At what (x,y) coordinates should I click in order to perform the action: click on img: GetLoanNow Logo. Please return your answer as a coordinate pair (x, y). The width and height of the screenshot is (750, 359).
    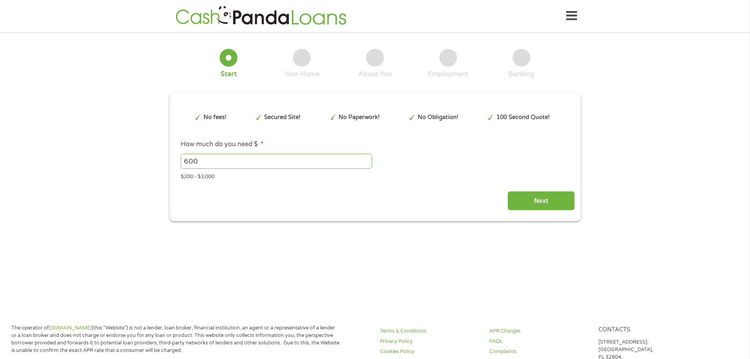
    Looking at the image, I should click on (261, 16).